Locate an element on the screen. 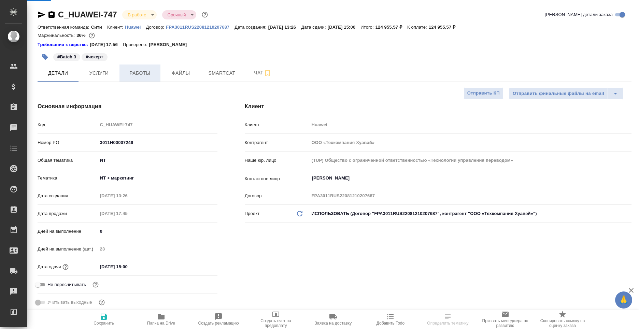  p: Сити is located at coordinates (99, 27).